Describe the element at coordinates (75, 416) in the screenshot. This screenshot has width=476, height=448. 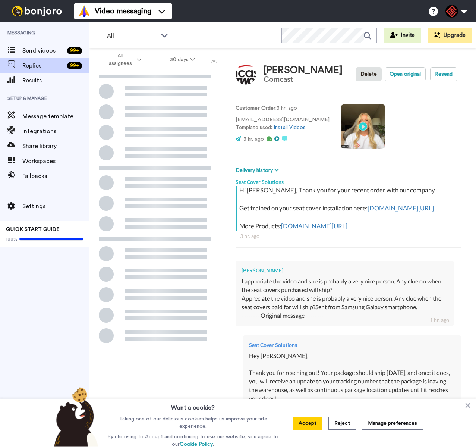
I see `img: bear-with-cookie.png` at that location.